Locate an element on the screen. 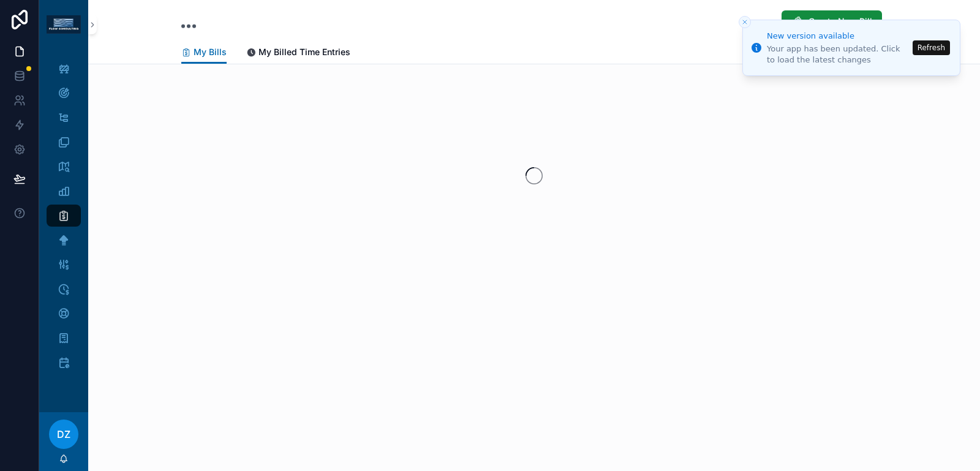 This screenshot has height=471, width=980. button: Create New Bill is located at coordinates (832, 21).